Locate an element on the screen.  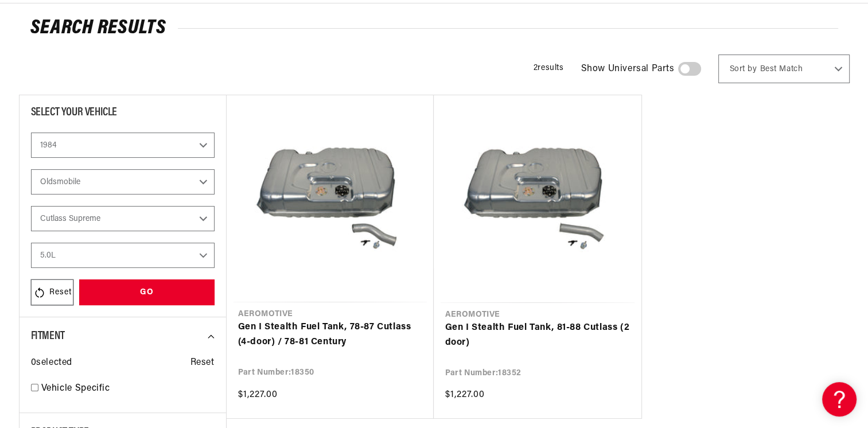
select: Year is located at coordinates (123, 145).